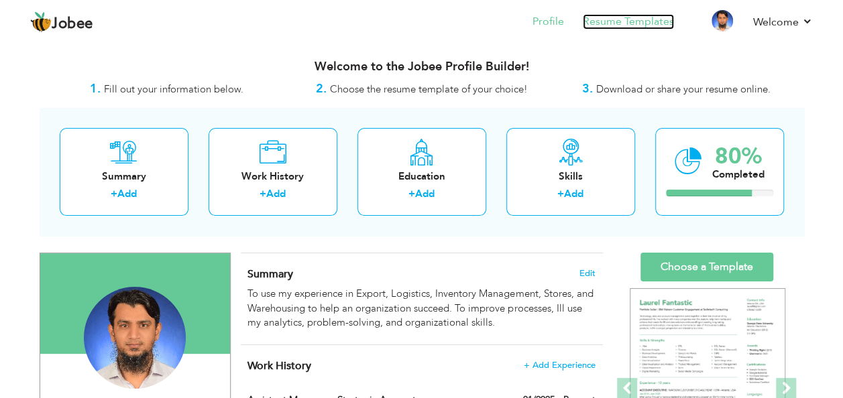 This screenshot has height=398, width=843. Describe the element at coordinates (684, 89) in the screenshot. I see `span: Download or share your resume online.` at that location.